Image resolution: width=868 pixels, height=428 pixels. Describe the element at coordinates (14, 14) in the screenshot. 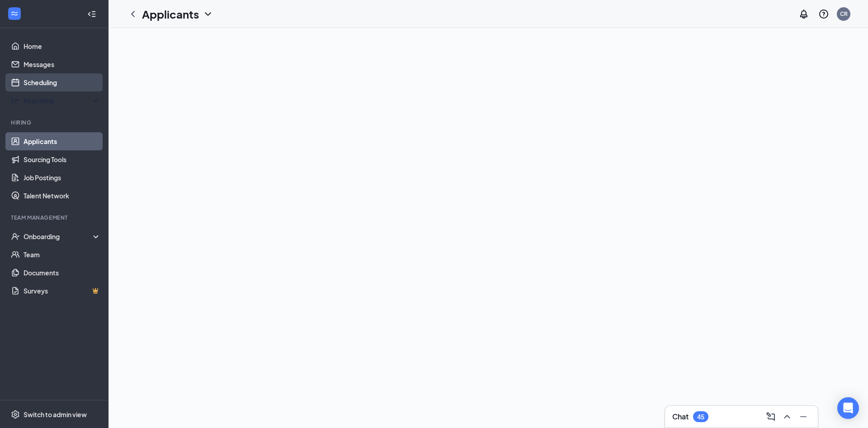

I see `svg: WorkstreamLogo` at that location.